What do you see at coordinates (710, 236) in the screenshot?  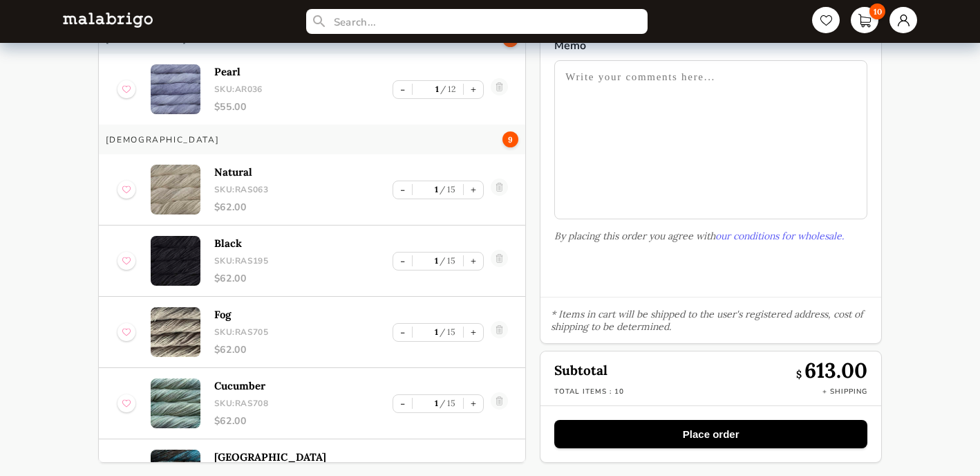 I see `p: By placing this order you agree with` at bounding box center [710, 236].